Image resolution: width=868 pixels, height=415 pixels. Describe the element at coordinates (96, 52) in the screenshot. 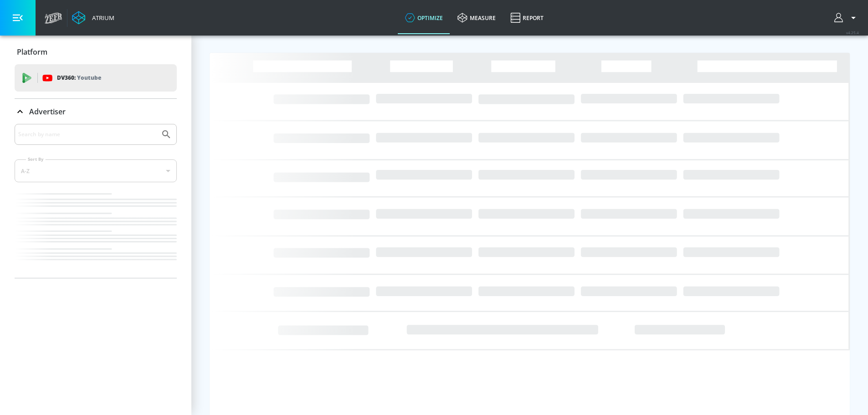

I see `div: Platform` at that location.